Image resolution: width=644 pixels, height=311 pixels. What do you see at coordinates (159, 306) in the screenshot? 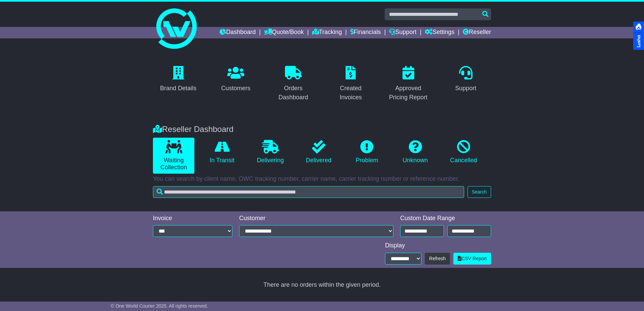
I see `span: © One World Courier 2025. All rights reserved.` at bounding box center [159, 306].